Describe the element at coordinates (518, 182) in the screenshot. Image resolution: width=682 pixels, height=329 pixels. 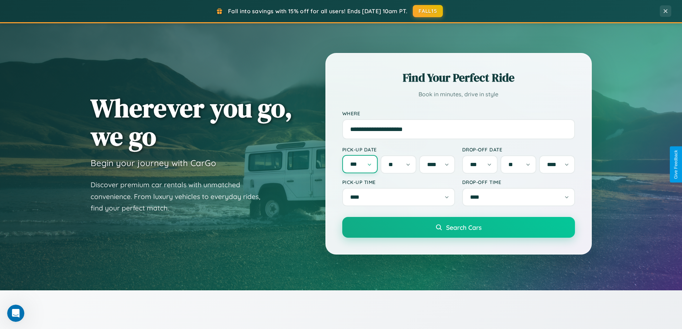
I see `label: Drop-off Time` at that location.